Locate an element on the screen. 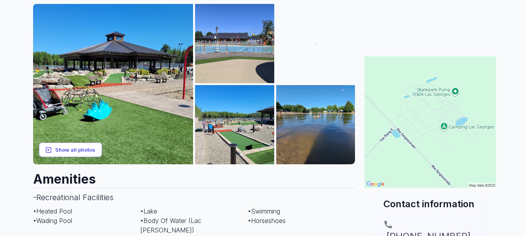 The width and height of the screenshot is (526, 236). img: AAcXr8qmohONciWN1L-N-mulUiqkmQ2kxzHhwH1ufGRlQDxgaspTB__Sw03d0IablTVSGlfXvCNlHkfHKS5KXVscYCQZl5yWQ... is located at coordinates (235, 43).